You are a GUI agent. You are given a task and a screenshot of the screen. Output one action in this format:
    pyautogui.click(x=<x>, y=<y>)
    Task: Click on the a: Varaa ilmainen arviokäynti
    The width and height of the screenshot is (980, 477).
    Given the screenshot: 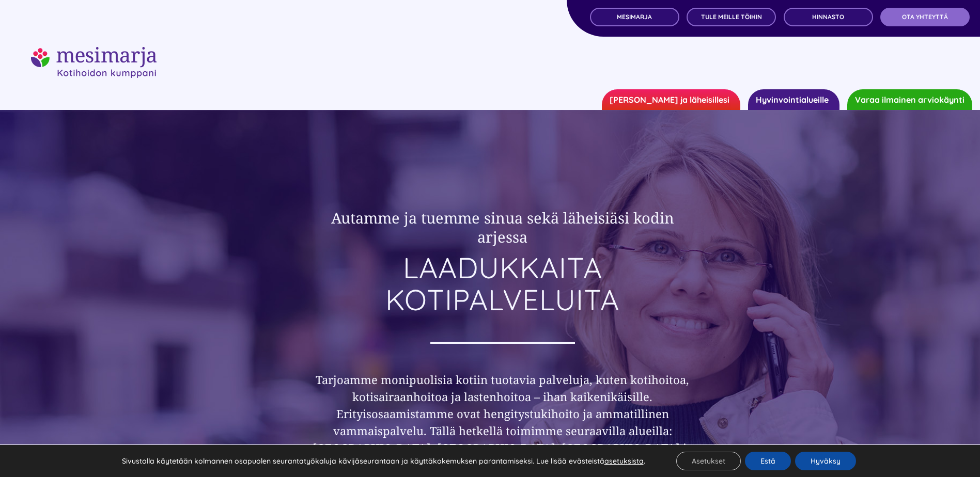 What is the action you would take?
    pyautogui.click(x=909, y=100)
    